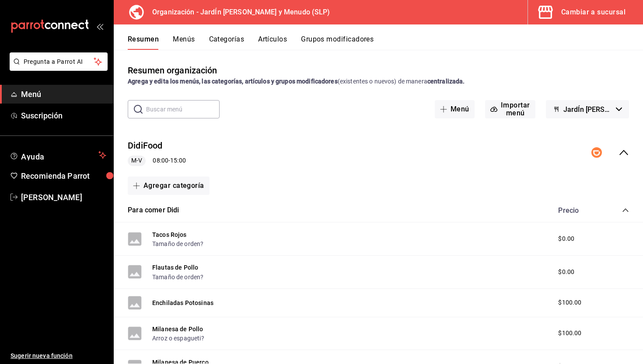  I want to click on button: Agregar categoría, so click(169, 186).